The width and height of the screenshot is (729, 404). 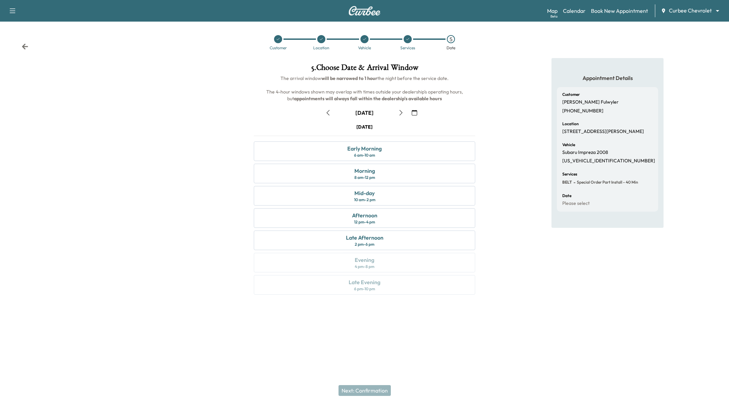 What do you see at coordinates (451, 48) in the screenshot?
I see `div: Date` at bounding box center [451, 48].